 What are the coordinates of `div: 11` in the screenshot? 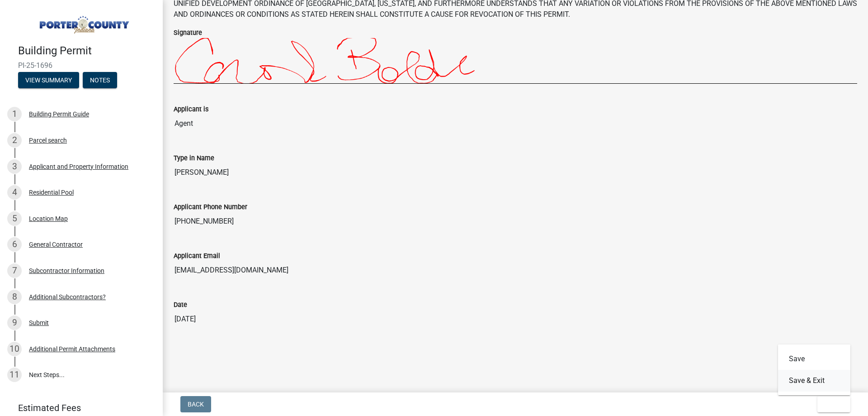 It's located at (14, 375).